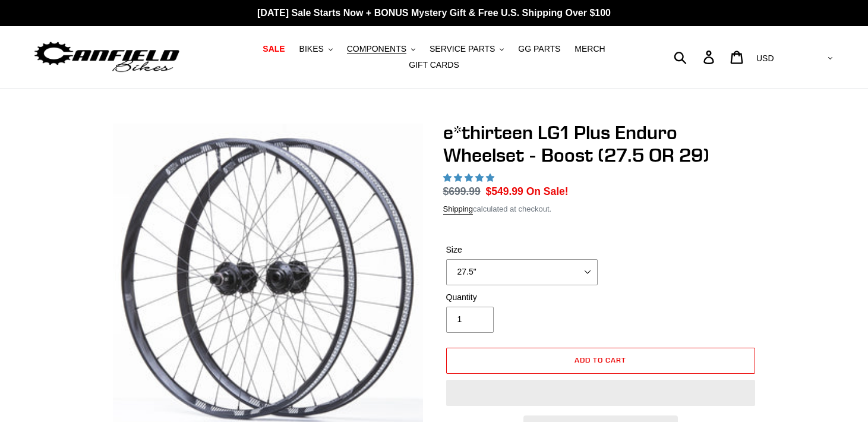 Image resolution: width=868 pixels, height=422 pixels. What do you see at coordinates (521, 250) in the screenshot?
I see `label: Size` at bounding box center [521, 250].